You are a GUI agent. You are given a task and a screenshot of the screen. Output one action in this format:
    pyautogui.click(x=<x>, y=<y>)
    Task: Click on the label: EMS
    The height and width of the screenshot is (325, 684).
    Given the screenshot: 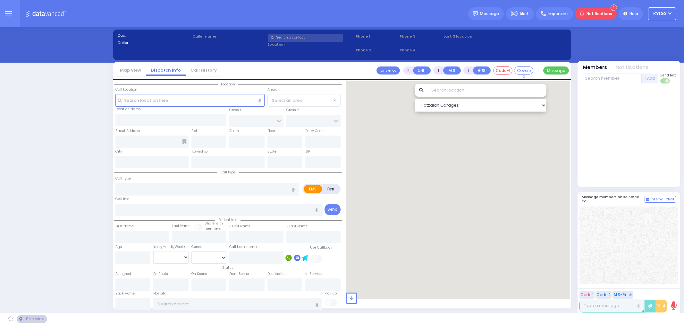 What is the action you would take?
    pyautogui.click(x=313, y=189)
    